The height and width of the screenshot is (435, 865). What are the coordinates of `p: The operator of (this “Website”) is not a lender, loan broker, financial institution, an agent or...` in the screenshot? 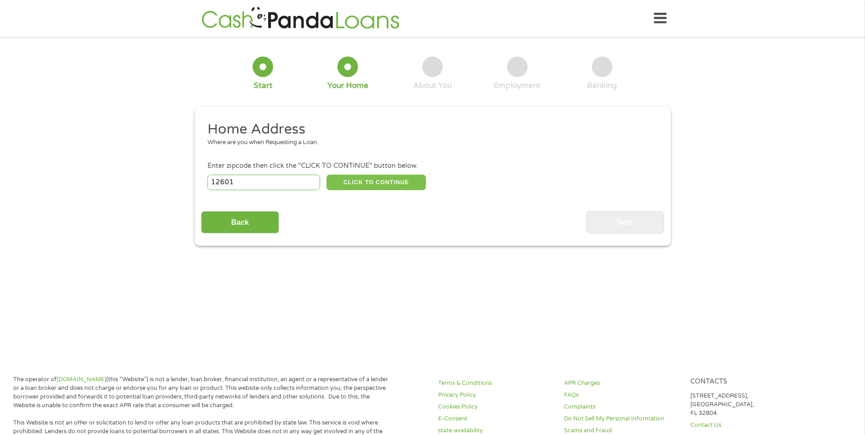 It's located at (203, 393).